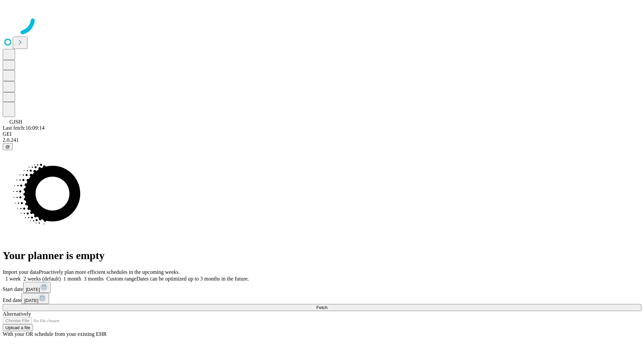  I want to click on span: 1 month, so click(72, 278).